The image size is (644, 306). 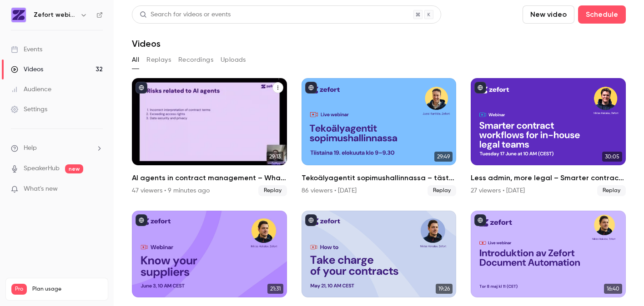 What do you see at coordinates (379, 137) in the screenshot?
I see `li: Tekoälyagentit sopimushallinnassa – tästä kaikki puhuvat juuri nyt` at bounding box center [379, 137].